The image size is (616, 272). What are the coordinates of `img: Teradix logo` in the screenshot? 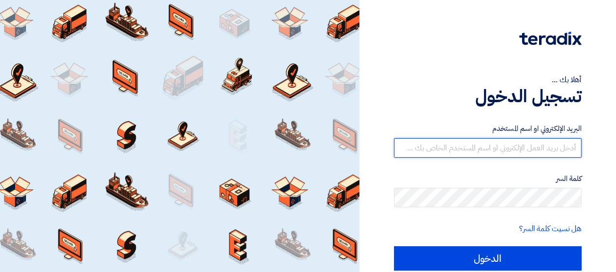 It's located at (550, 38).